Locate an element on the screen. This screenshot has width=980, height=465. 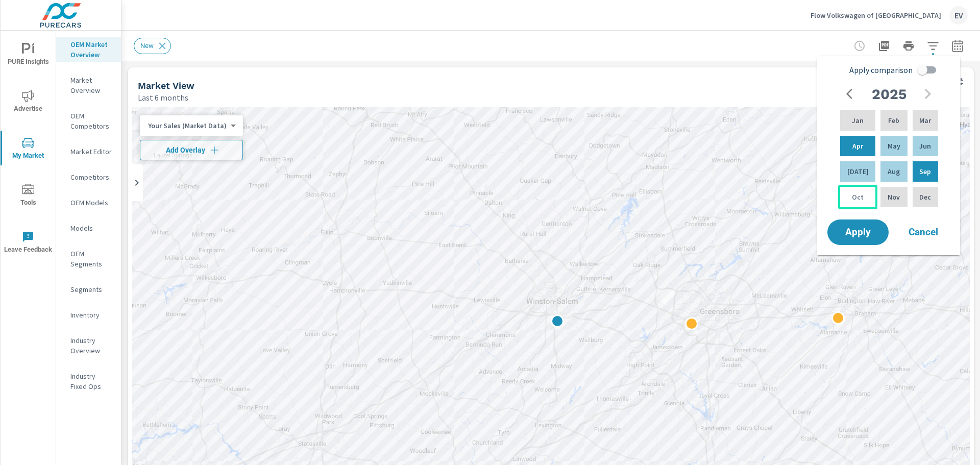
p: Nov is located at coordinates (894, 197).